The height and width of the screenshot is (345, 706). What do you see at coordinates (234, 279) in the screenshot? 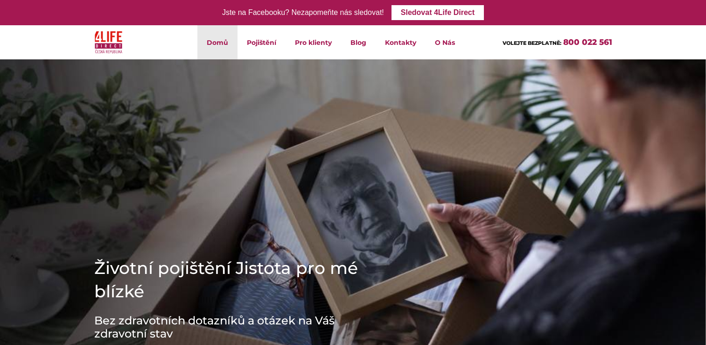
I see `h1: Životní pojištění Jistota pro mé blízké` at bounding box center [234, 279].